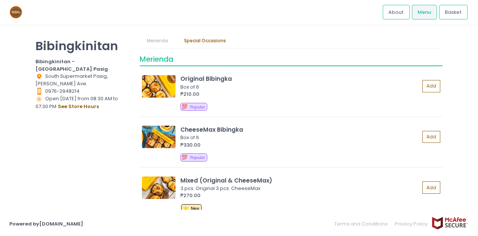 Image resolution: width=478 pixels, height=236 pixels. Describe the element at coordinates (159, 86) in the screenshot. I see `img: Original Bibingka` at that location.